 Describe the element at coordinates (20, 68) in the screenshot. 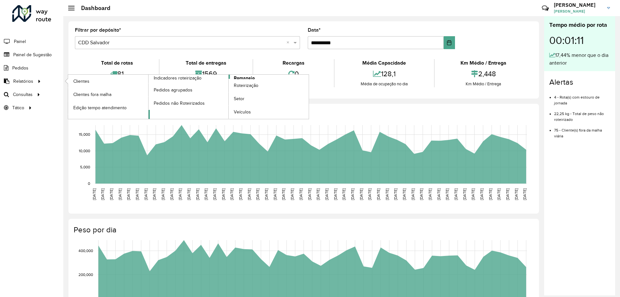

I see `span: Pedidos` at that location.